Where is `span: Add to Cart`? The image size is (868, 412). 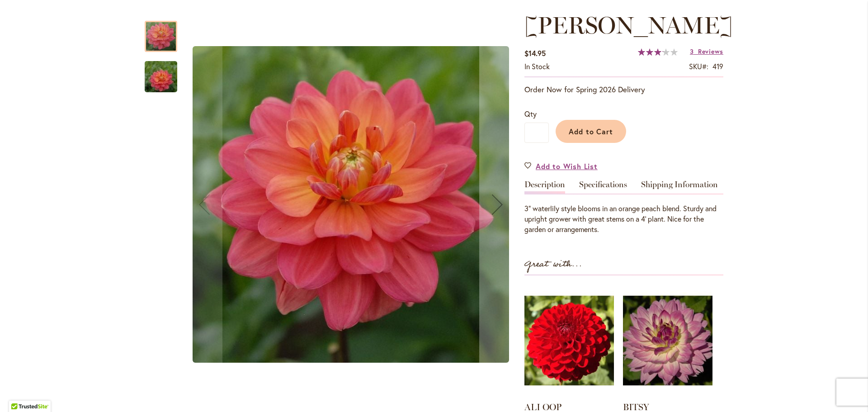 span: Add to Cart is located at coordinates (591, 131).